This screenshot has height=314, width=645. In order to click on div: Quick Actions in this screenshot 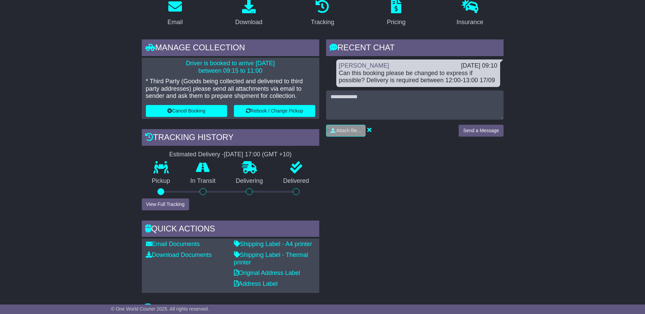, I will do `click(231, 230)`.